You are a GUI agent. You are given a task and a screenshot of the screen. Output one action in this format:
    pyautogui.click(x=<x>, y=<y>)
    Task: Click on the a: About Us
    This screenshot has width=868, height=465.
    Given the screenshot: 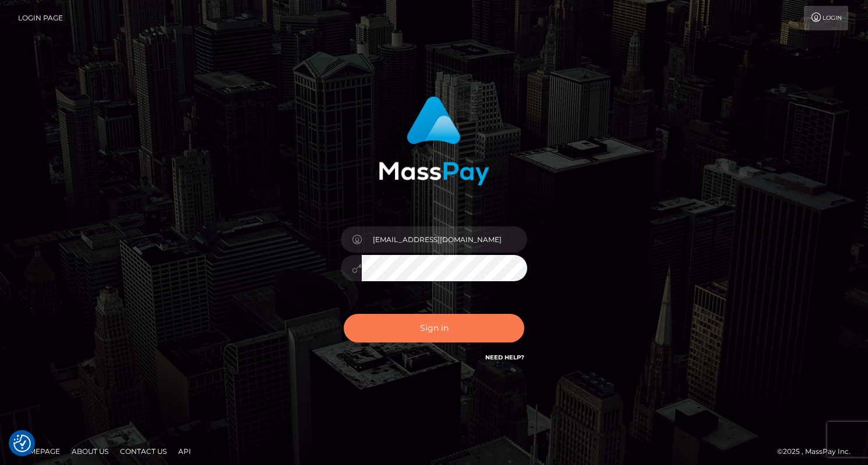 What is the action you would take?
    pyautogui.click(x=90, y=451)
    